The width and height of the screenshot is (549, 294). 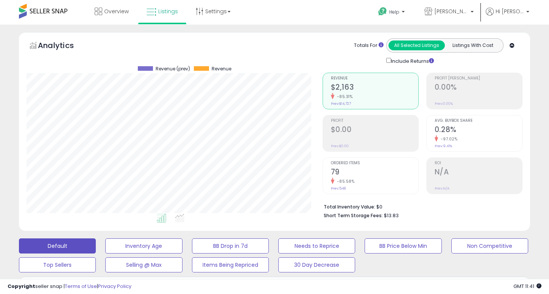 What do you see at coordinates (478, 163) in the screenshot?
I see `span: ROI` at bounding box center [478, 163].